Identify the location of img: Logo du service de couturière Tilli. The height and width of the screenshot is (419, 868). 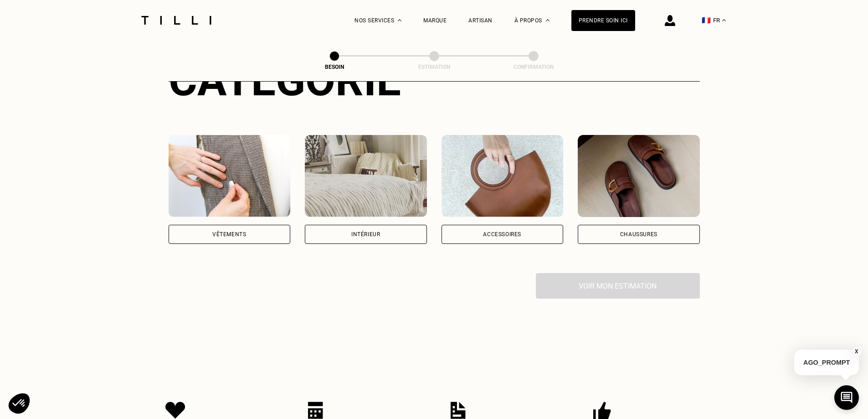
(176, 20).